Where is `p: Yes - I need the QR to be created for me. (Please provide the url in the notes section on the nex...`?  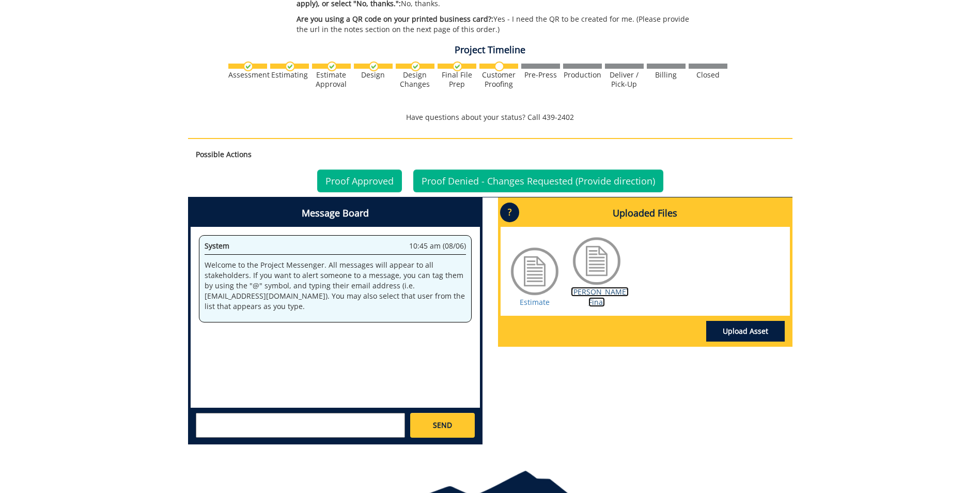
p: Yes - I need the QR to be created for me. (Please provide the url in the notes section on the nex... is located at coordinates (498, 24).